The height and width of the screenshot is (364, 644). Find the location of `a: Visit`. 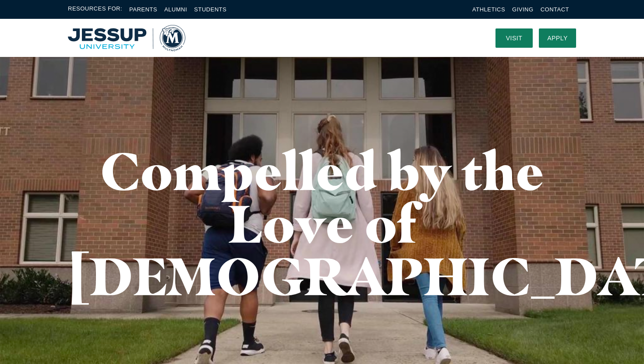

a: Visit is located at coordinates (514, 38).